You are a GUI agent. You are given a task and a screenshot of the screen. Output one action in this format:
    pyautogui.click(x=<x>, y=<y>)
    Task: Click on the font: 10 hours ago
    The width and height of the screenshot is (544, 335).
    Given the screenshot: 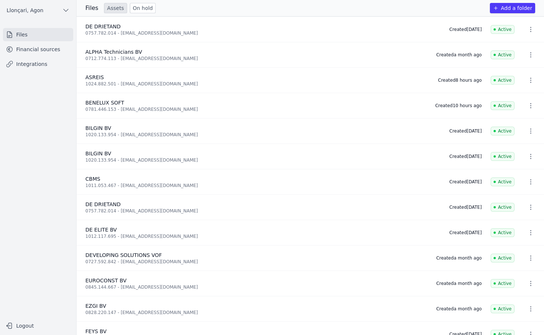 What is the action you would take?
    pyautogui.click(x=467, y=106)
    